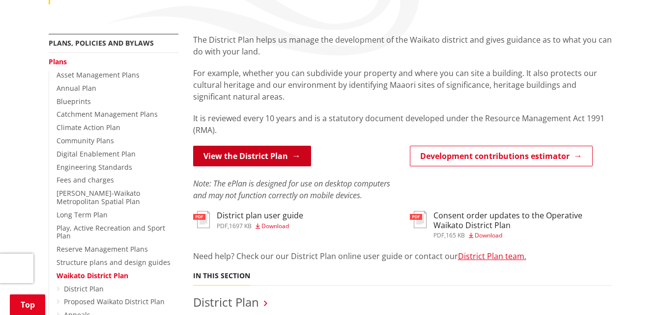  What do you see at coordinates (102, 249) in the screenshot?
I see `a: Reserve Management Plans` at bounding box center [102, 249].